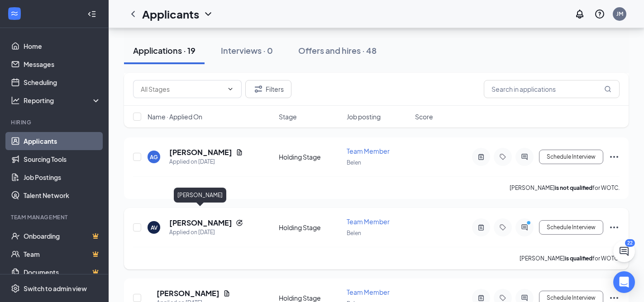 This screenshot has height=302, width=644. Describe the element at coordinates (154, 228) in the screenshot. I see `div: AV` at that location.